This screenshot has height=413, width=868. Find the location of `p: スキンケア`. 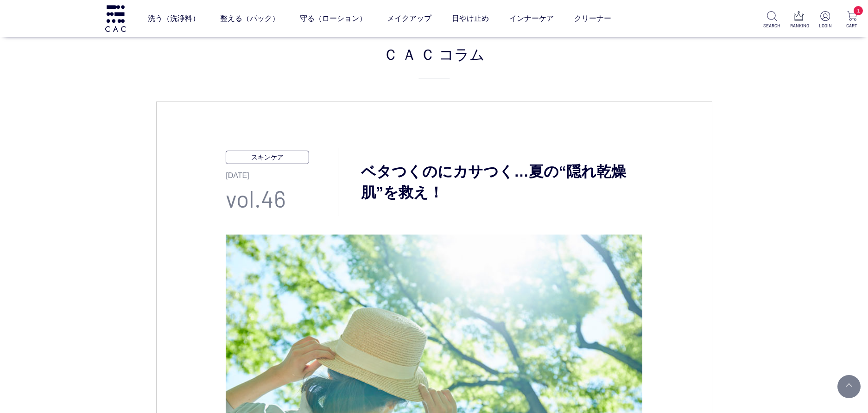

p: スキンケア is located at coordinates (267, 157).